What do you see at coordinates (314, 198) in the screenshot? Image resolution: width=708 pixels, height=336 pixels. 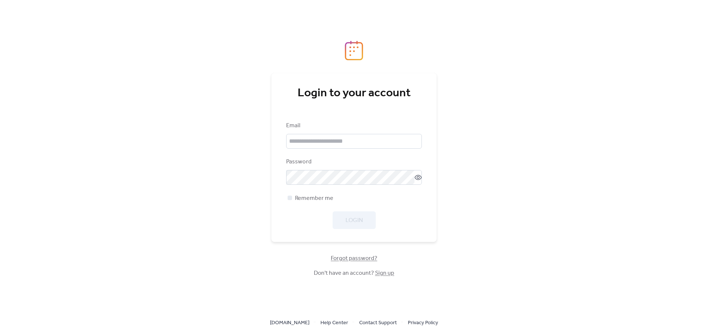 I see `span: Remember me` at bounding box center [314, 198].